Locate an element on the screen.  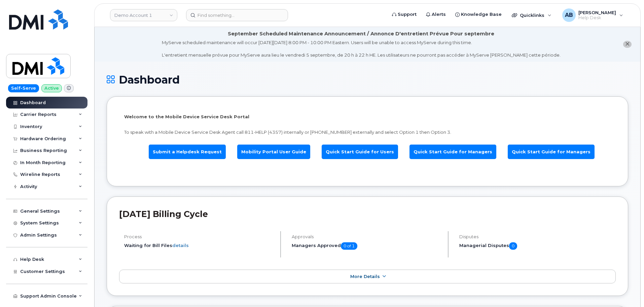
span: More Details is located at coordinates (365, 276).